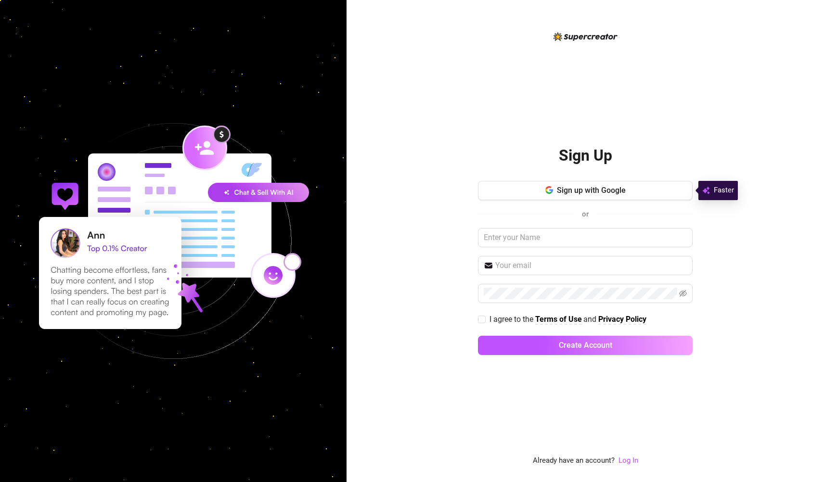 The width and height of the screenshot is (824, 482). What do you see at coordinates (622, 319) in the screenshot?
I see `a: Privacy Policy` at bounding box center [622, 319].